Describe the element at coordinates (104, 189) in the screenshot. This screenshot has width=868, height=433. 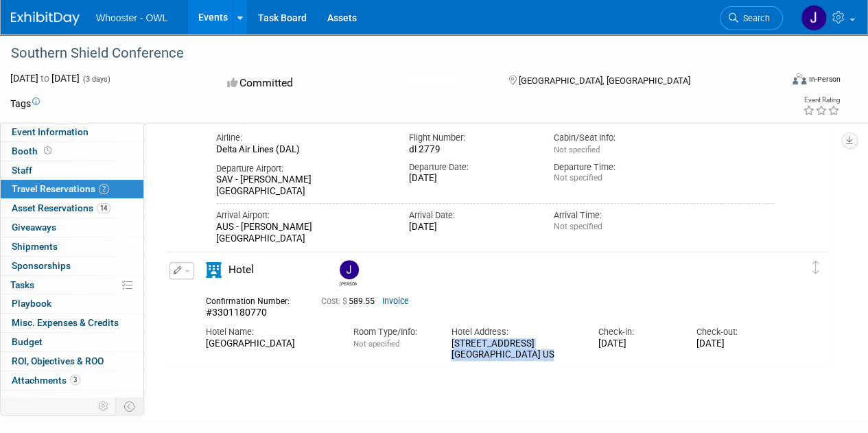
I see `span: 2` at that location.